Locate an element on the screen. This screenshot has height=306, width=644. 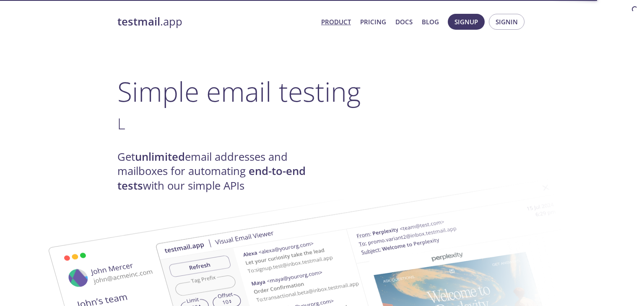
strong: end-to-end tests is located at coordinates (211, 178).